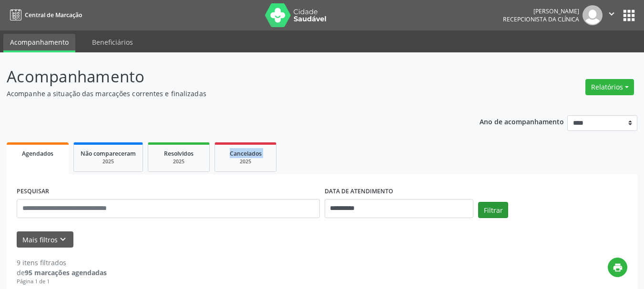 The image size is (644, 289). What do you see at coordinates (522, 121) in the screenshot?
I see `p: Ano de acompanhamento` at bounding box center [522, 121].